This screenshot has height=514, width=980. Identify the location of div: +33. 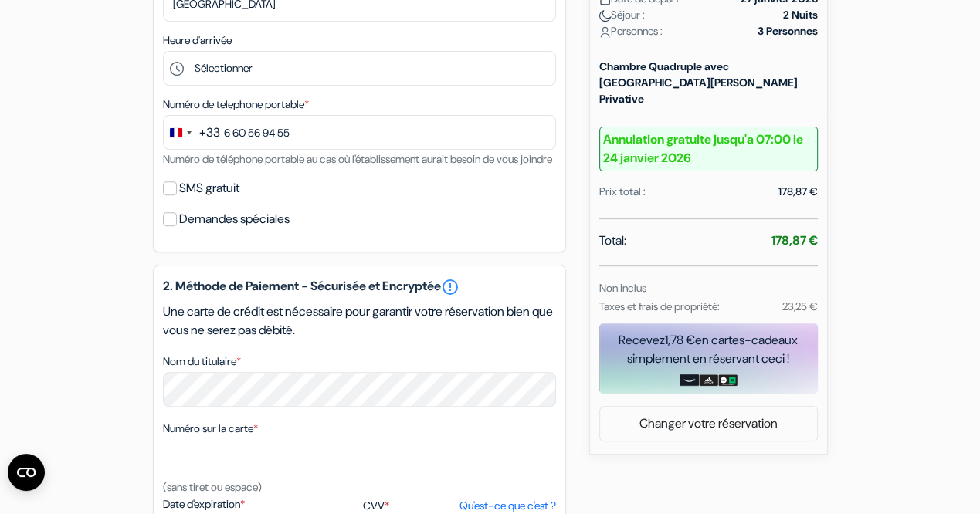
(209, 133).